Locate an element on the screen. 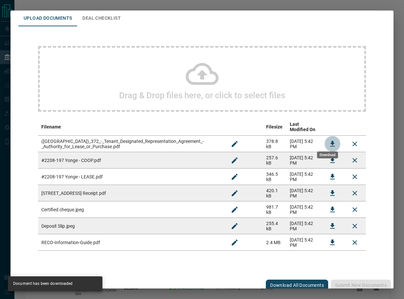  th: delete file action column is located at coordinates (355, 127).